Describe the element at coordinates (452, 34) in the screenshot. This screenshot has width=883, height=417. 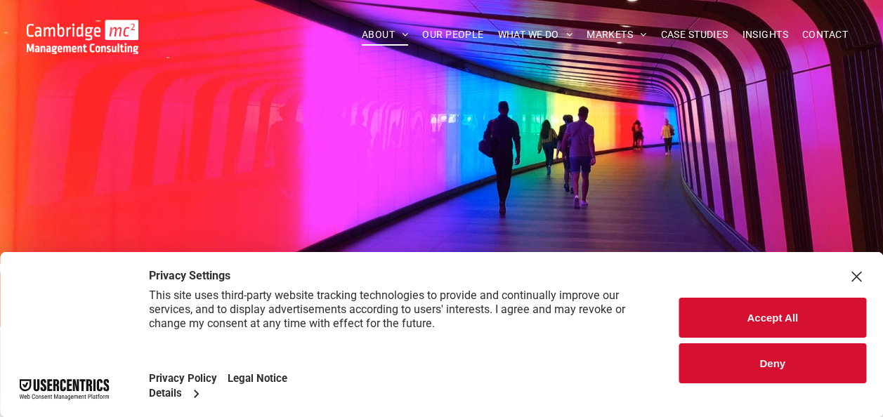
I see `a: OUR PEOPLE` at that location.